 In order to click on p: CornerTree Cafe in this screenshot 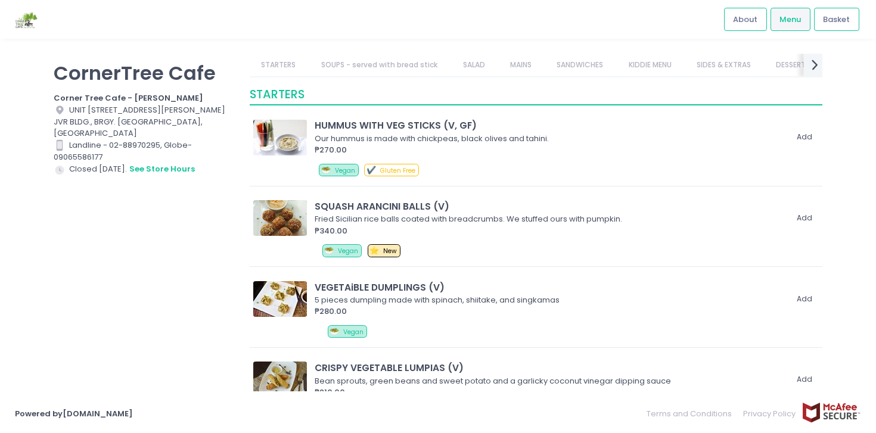, I will do `click(144, 73)`.